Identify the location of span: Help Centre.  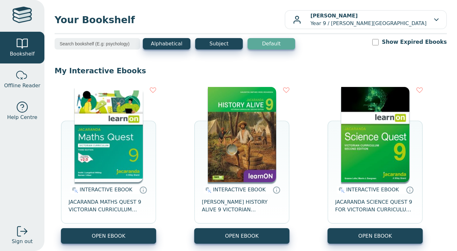
(22, 117).